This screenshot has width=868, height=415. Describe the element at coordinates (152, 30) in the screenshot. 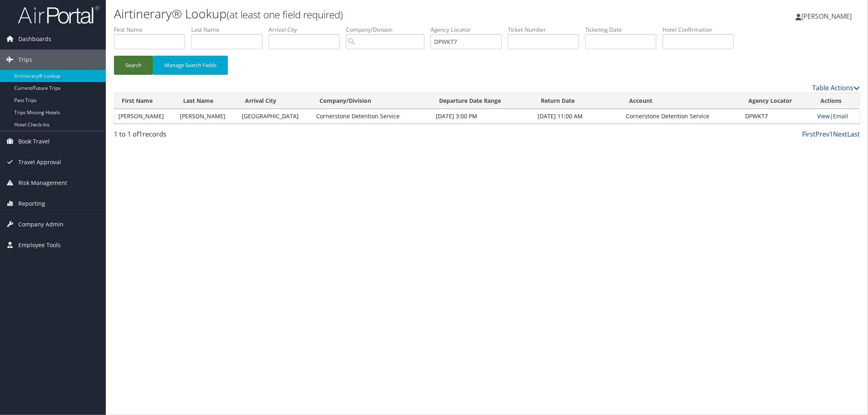

I see `label: First Name` at that location.